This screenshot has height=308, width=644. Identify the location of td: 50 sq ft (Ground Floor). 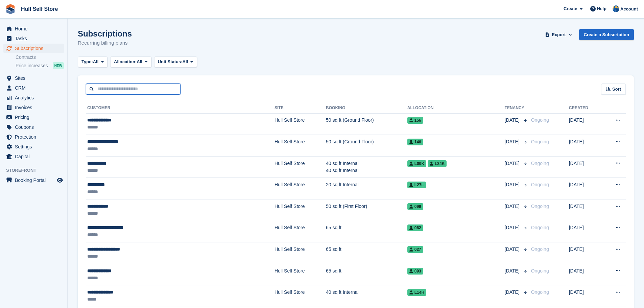
(367, 146).